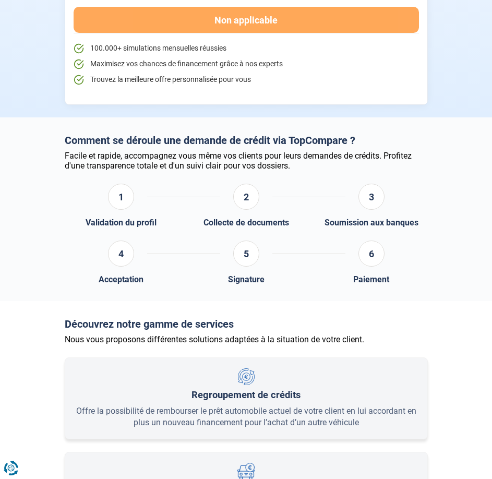 The width and height of the screenshot is (492, 479). I want to click on div: Nous vous proposons différentes solutions adaptées à la situation de votre client., so click(246, 339).